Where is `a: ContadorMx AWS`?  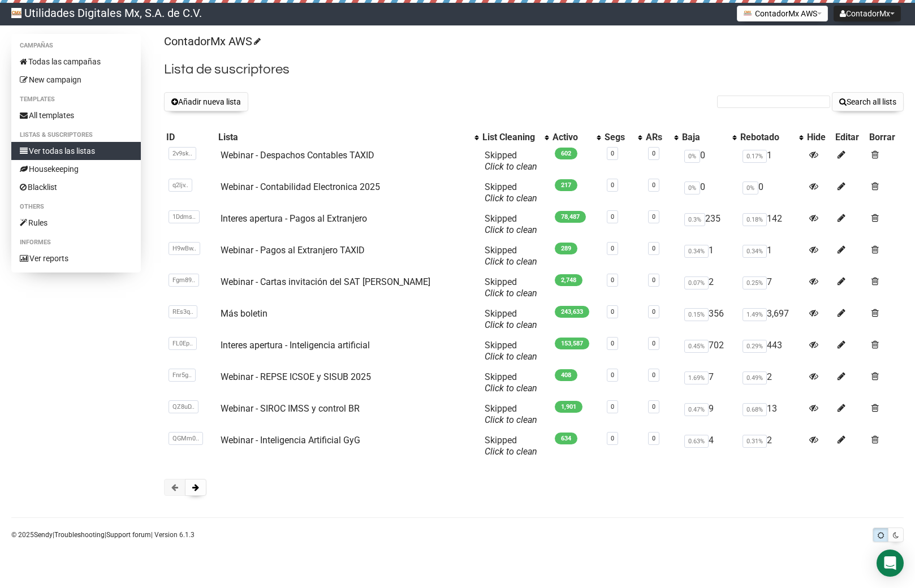 a: ContadorMx AWS is located at coordinates (211, 41).